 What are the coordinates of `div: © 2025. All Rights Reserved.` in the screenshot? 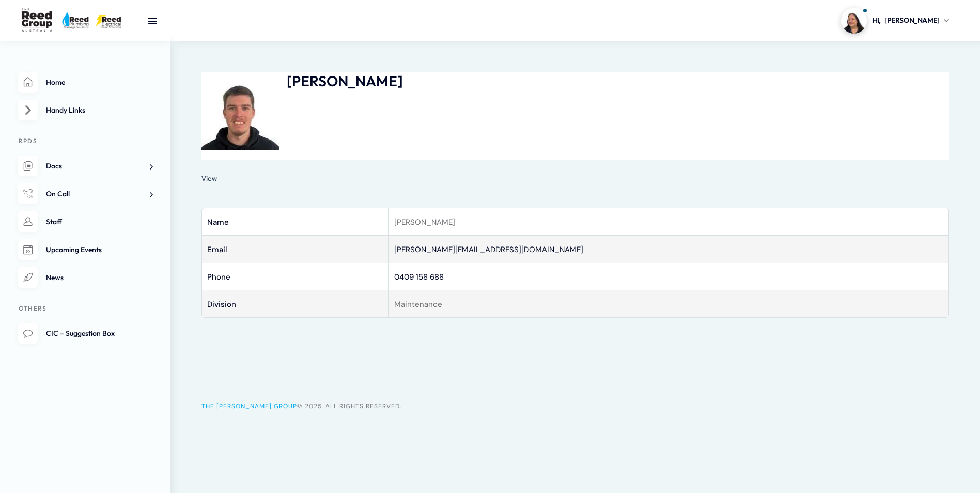 It's located at (575, 407).